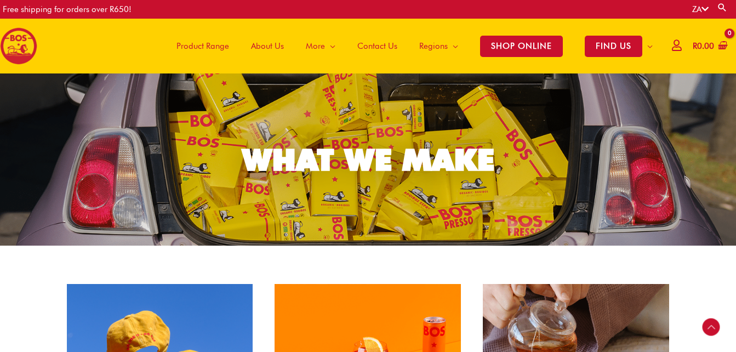 This screenshot has width=736, height=352. Describe the element at coordinates (203, 46) in the screenshot. I see `a: Product Range` at that location.